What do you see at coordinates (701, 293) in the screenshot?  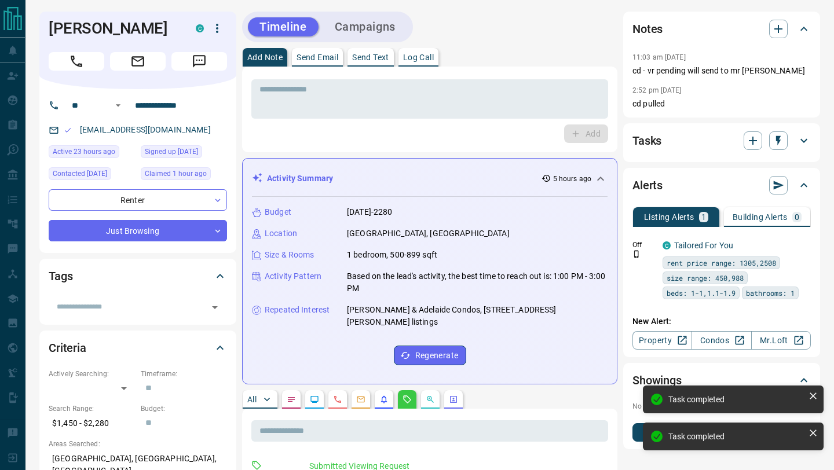 I see `span: beds: 1-1,1.1-1.9` at bounding box center [701, 293].